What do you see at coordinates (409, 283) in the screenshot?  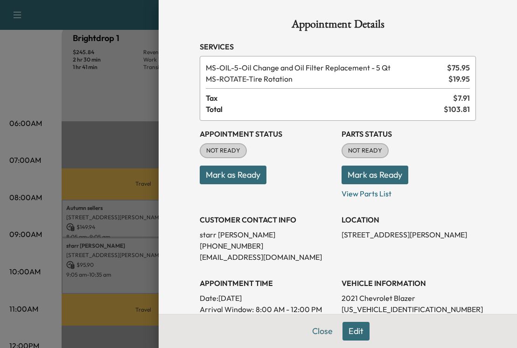 I see `h3: VEHICLE INFORMATION` at bounding box center [409, 283].